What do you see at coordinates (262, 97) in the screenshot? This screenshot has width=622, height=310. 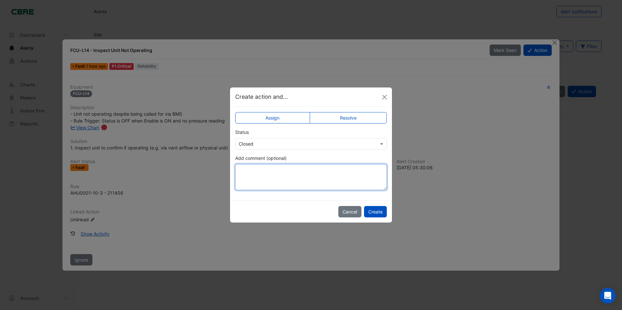 I see `h5: Create action and...` at bounding box center [262, 97].